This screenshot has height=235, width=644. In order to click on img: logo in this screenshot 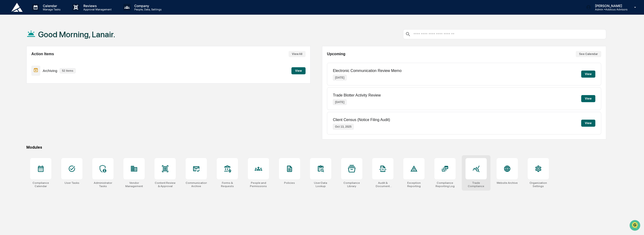, I will do `click(17, 7)`.